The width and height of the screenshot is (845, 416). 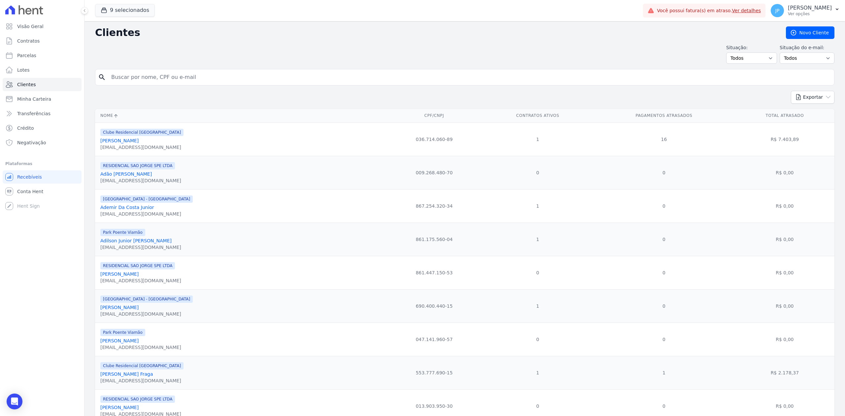 What do you see at coordinates (778, 11) in the screenshot?
I see `span: JP` at bounding box center [778, 11].